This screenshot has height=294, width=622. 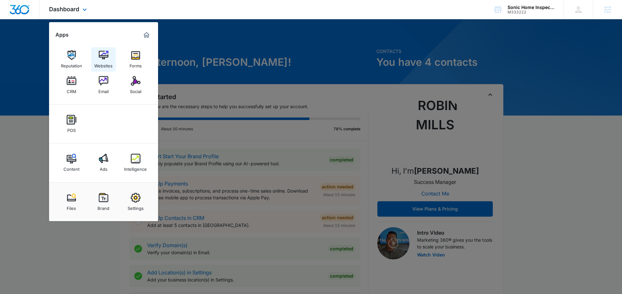 What do you see at coordinates (71, 64) in the screenshot?
I see `div: Reputation` at bounding box center [71, 64].